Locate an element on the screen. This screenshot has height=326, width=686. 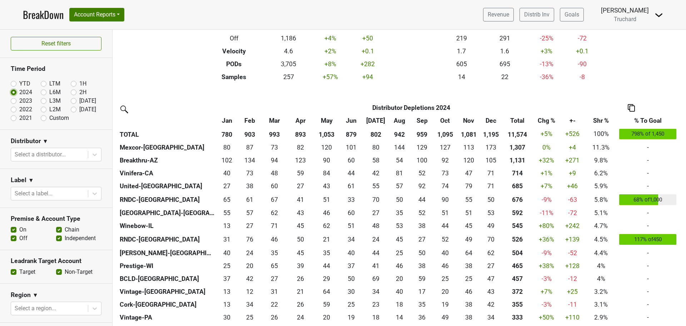
label: On is located at coordinates (23, 229).